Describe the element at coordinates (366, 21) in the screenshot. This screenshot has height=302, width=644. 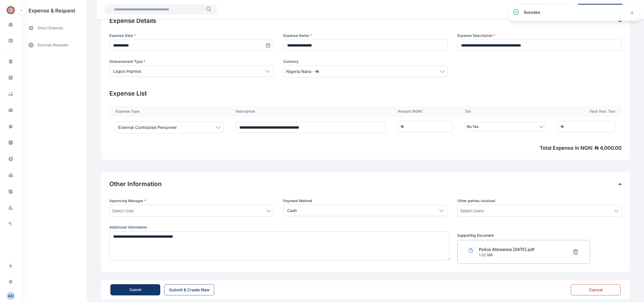
I see `div: Expense Details` at that location.